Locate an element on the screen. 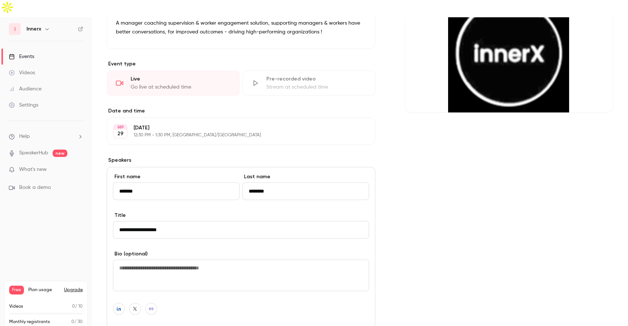 The image size is (628, 326). div: Videos is located at coordinates (22, 73).